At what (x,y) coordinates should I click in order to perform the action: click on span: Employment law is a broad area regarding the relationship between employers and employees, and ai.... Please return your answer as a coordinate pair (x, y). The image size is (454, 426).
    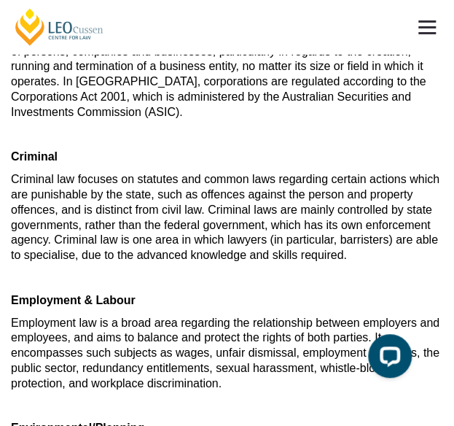
    Looking at the image, I should click on (225, 353).